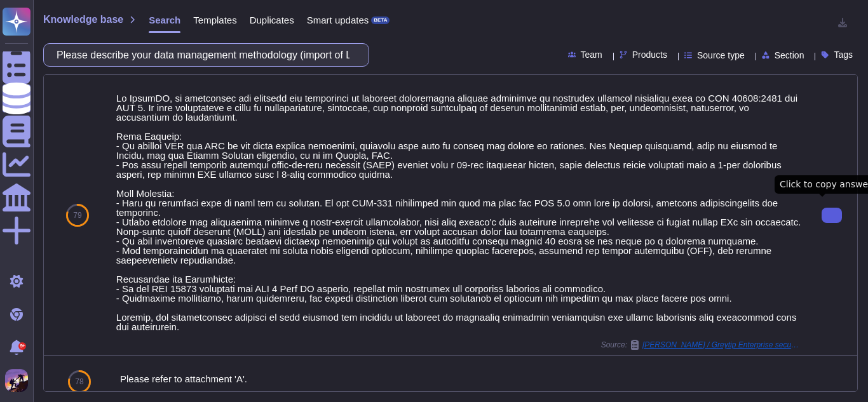 The height and width of the screenshot is (402, 868). I want to click on span: Source type, so click(721, 55).